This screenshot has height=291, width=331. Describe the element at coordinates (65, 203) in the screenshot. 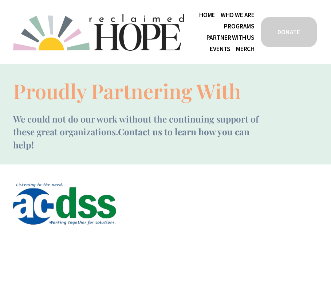

I see `img: County DSS.png` at that location.